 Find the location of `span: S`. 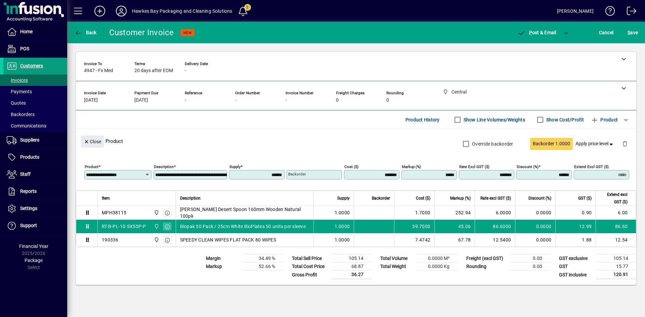

span: S is located at coordinates (629, 33).